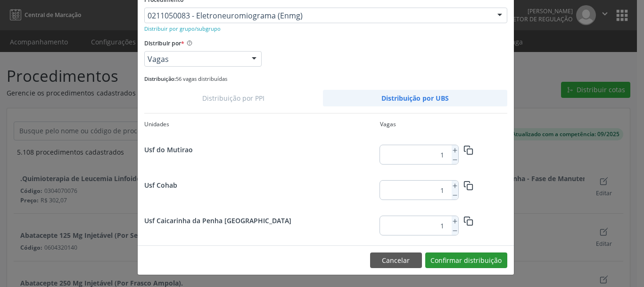 The width and height of the screenshot is (644, 287). Describe the element at coordinates (466, 260) in the screenshot. I see `button: Confirmar distribuição` at that location.